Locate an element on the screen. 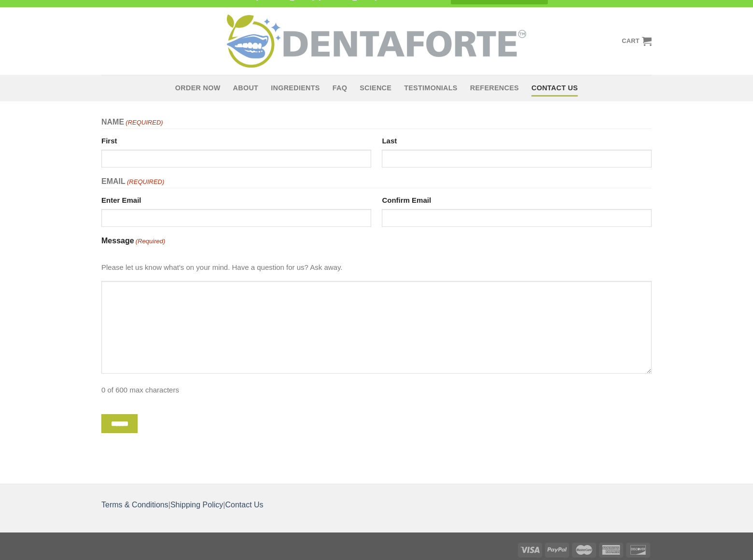 This screenshot has width=753, height=560. a: Order Now is located at coordinates (198, 88).